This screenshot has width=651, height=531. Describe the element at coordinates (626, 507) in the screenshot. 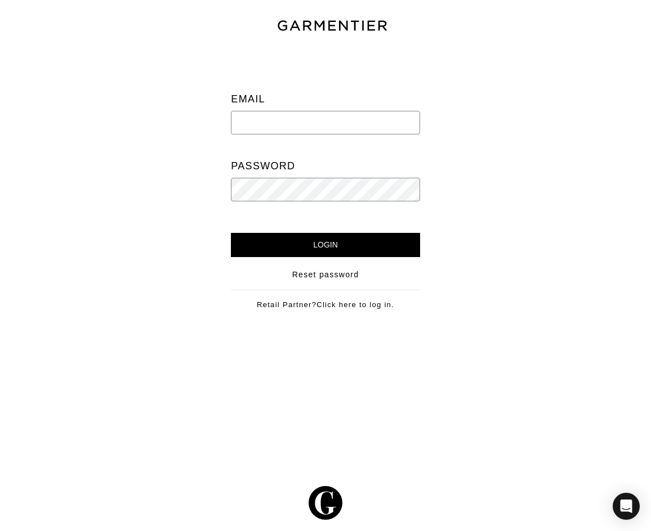

I see `div: Open Intercom Messenger` at that location.